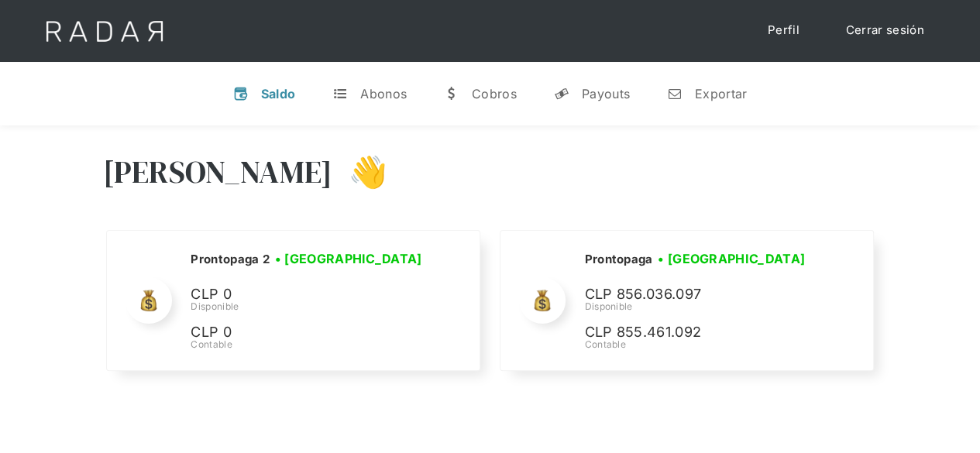 The image size is (980, 453). What do you see at coordinates (278, 94) in the screenshot?
I see `div: Saldo` at bounding box center [278, 94].